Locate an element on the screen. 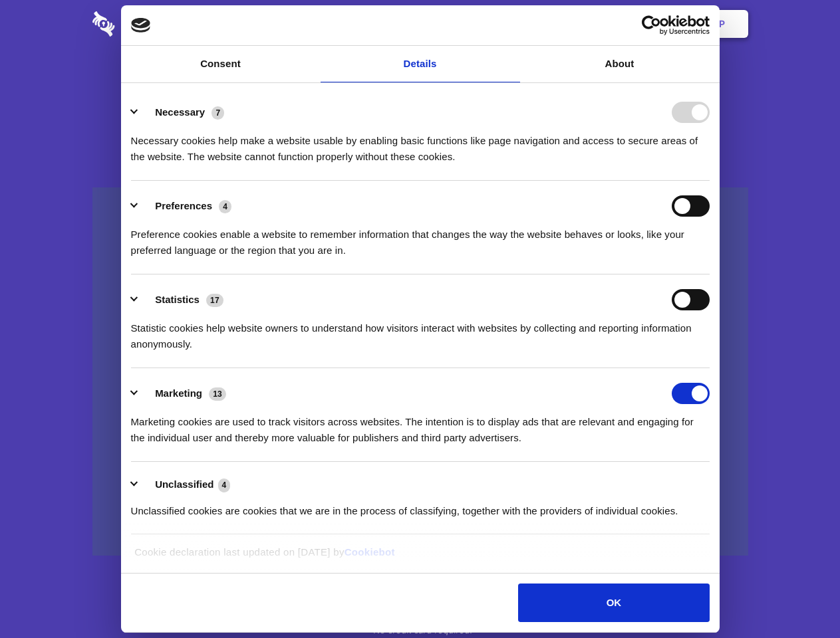 This screenshot has height=638, width=840. a: Cookiebot is located at coordinates (370, 552).